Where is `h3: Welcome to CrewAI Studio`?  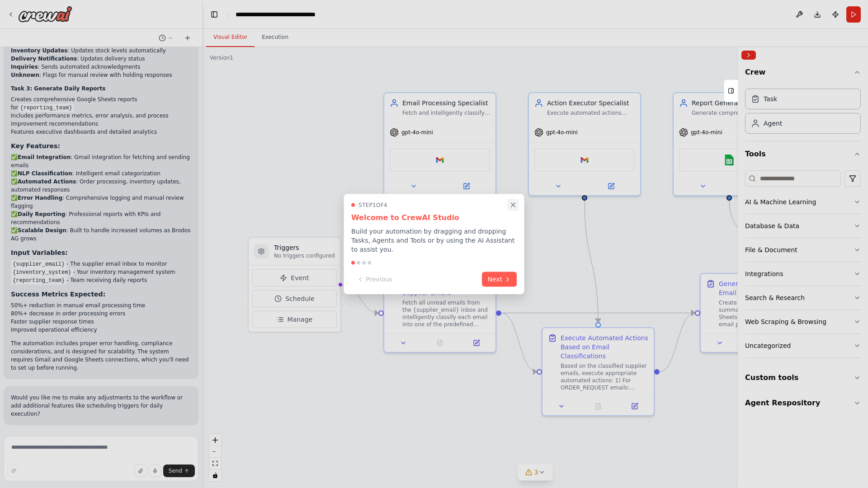
h3: Welcome to CrewAI Studio is located at coordinates (434, 218).